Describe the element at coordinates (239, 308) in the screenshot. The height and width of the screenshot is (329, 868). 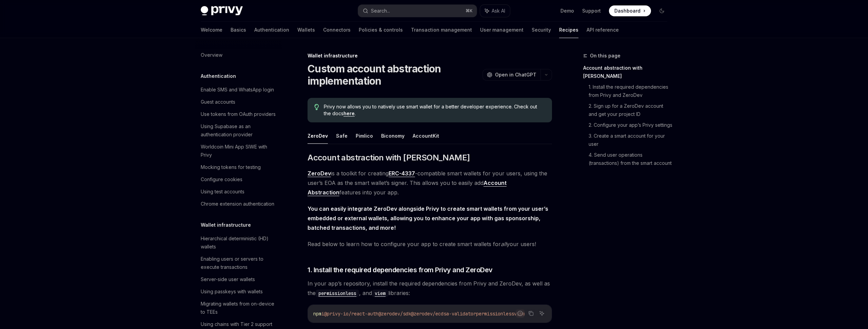
I see `div: Migrating wallets from on-device to TEEs` at that location.